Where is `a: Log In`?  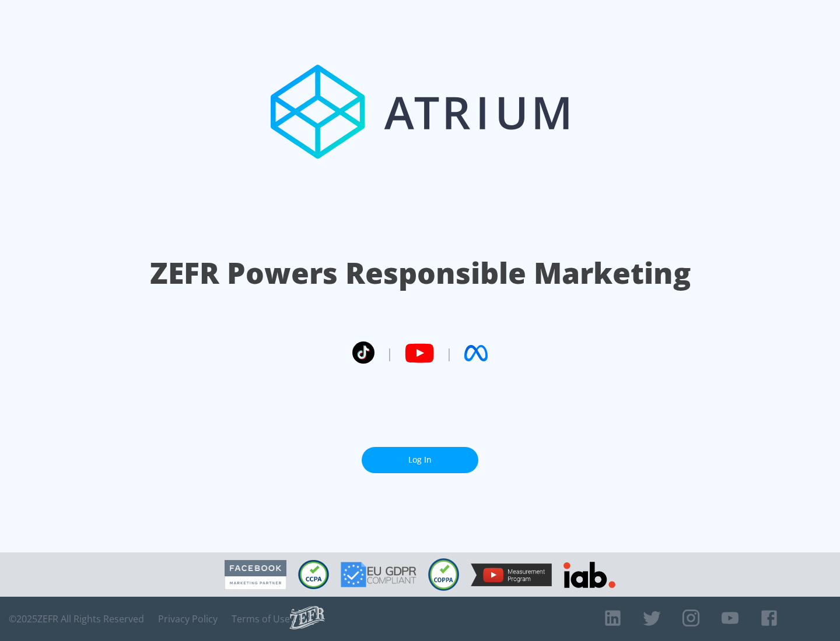 a: Log In is located at coordinates (420, 460).